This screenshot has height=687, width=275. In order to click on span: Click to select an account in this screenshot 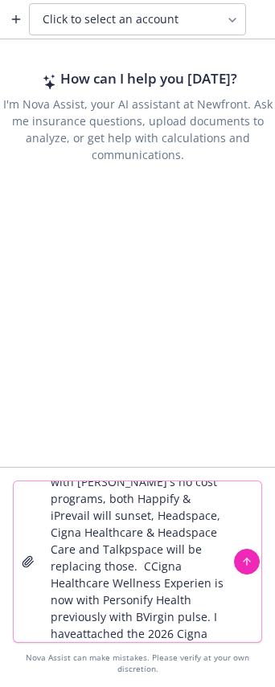, I will do `click(110, 19)`.